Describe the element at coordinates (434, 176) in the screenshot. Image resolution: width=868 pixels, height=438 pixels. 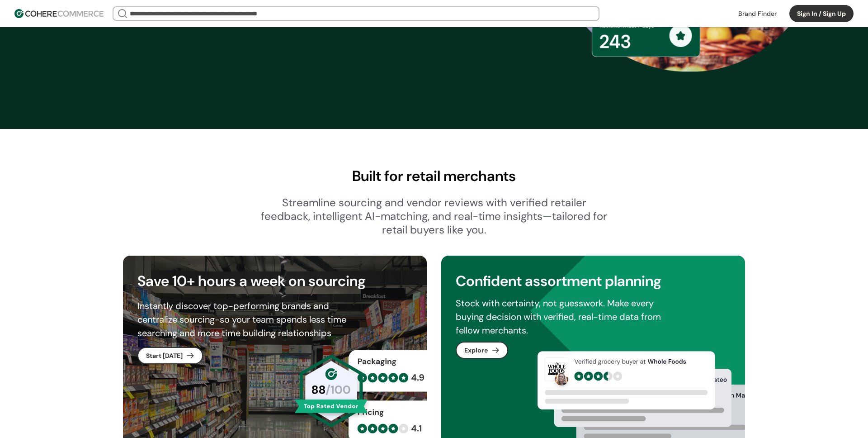
I see `div: Built for retail merchants` at that location.